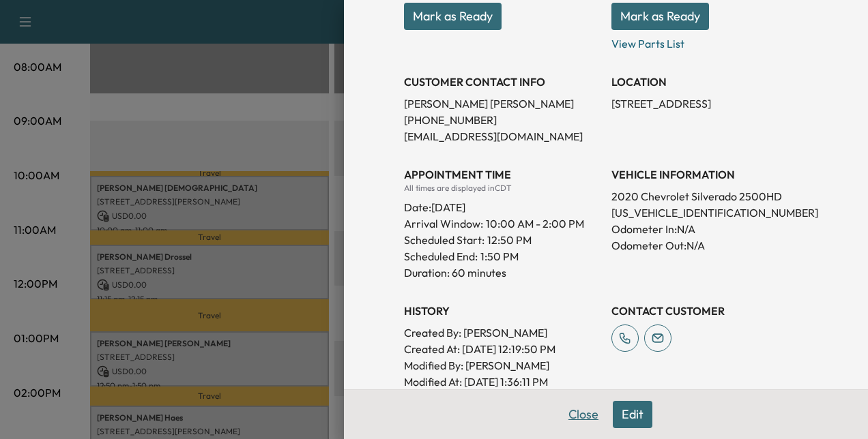 Image resolution: width=868 pixels, height=439 pixels. What do you see at coordinates (709, 175) in the screenshot?
I see `h3: VEHICLE INFORMATION` at bounding box center [709, 175].